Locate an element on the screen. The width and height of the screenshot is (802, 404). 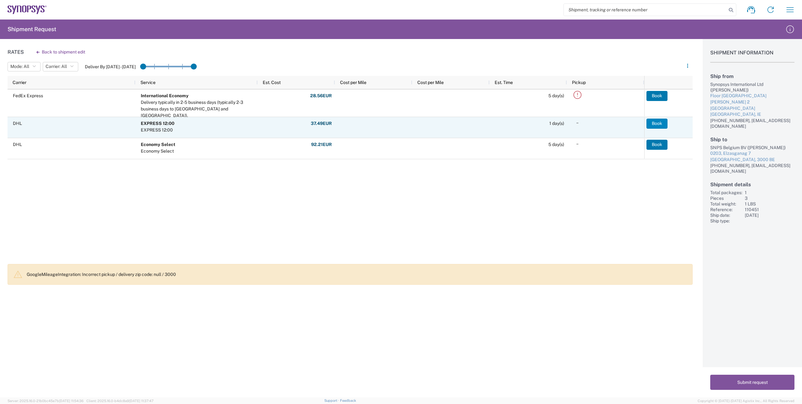
b: Economy Select is located at coordinates (158, 144).